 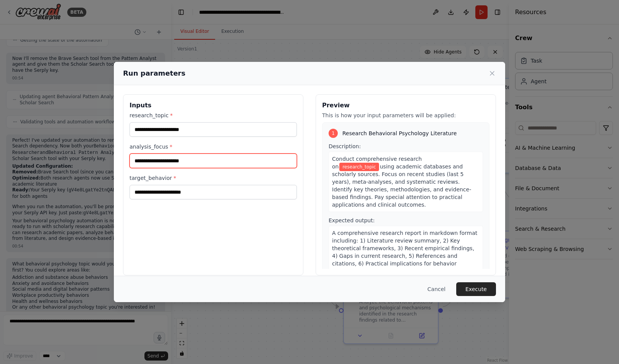 What do you see at coordinates (401, 185) in the screenshot?
I see `span: using academic databases and scholarly sources. Focus on recent studies (last 5 years), meta-anal...` at bounding box center [401, 185].